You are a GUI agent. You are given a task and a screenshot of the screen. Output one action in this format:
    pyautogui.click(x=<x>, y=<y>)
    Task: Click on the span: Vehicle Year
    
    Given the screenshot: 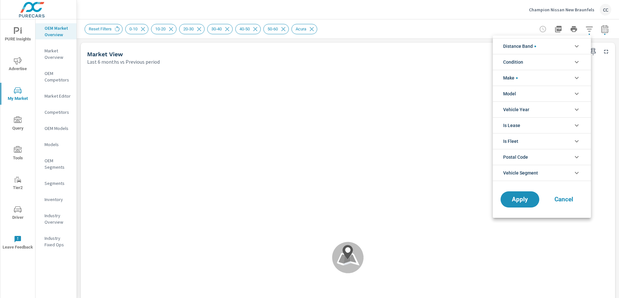 What is the action you would take?
    pyautogui.click(x=516, y=109)
    